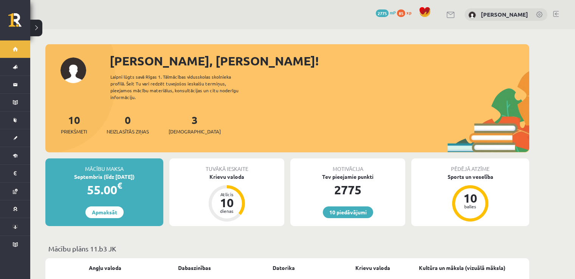  I want to click on a: Sports un veselība 10 balles, so click(470, 198).